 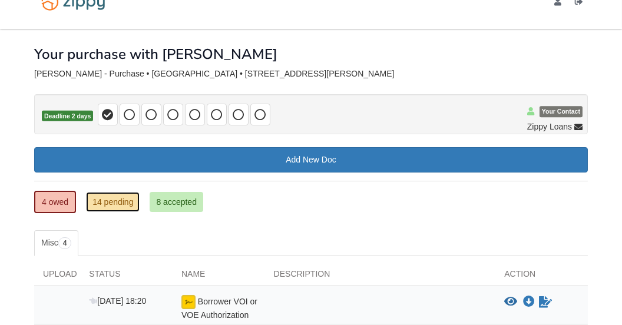 What do you see at coordinates (57, 277) in the screenshot?
I see `div: Upload` at bounding box center [57, 277].